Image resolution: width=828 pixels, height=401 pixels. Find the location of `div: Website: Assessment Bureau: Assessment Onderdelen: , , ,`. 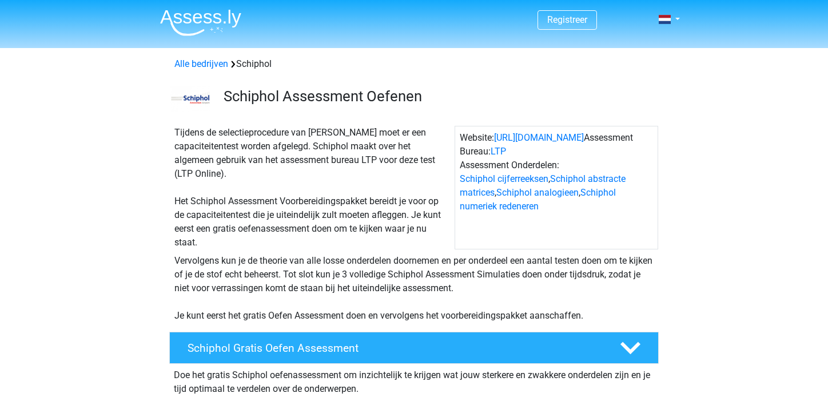

div: Website: Assessment Bureau: Assessment Onderdelen: , , , is located at coordinates (556, 188).